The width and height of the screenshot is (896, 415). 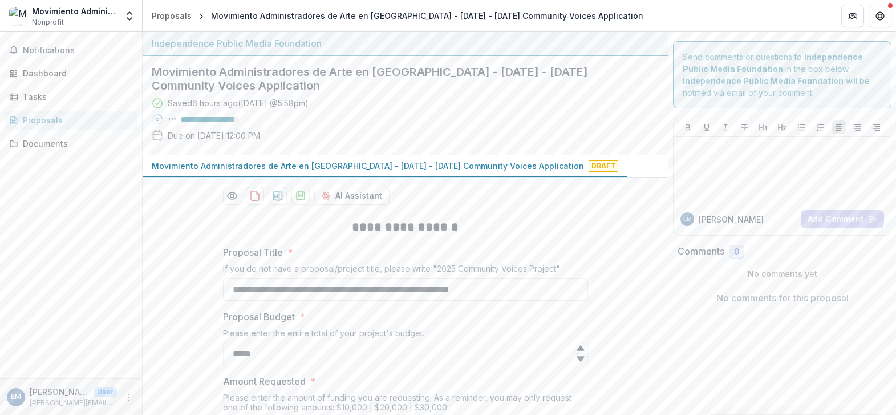 What do you see at coordinates (763, 127) in the screenshot?
I see `button: Heading 1` at bounding box center [763, 127].